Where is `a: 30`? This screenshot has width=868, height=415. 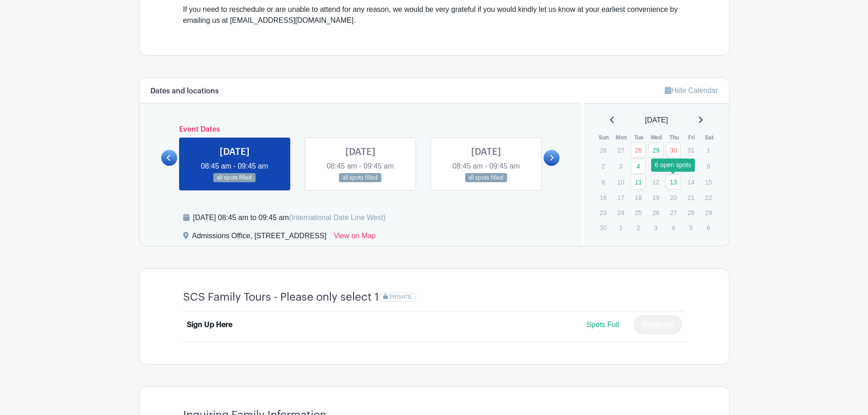 a: 30 is located at coordinates (673, 150).